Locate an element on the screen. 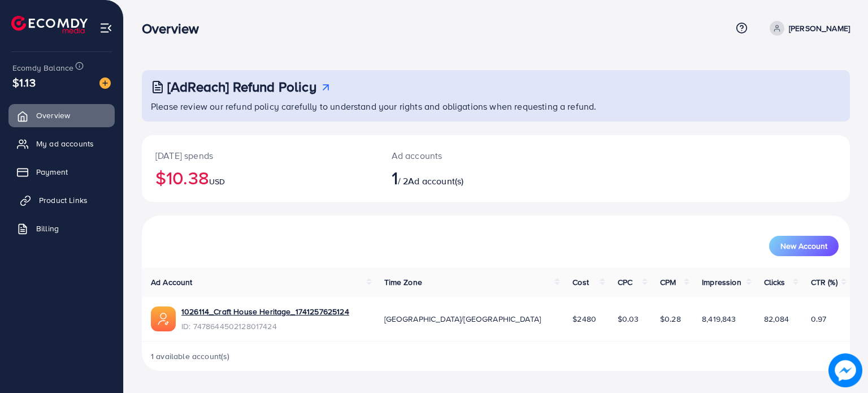 This screenshot has height=393, width=868. span: New Account is located at coordinates (804, 246).